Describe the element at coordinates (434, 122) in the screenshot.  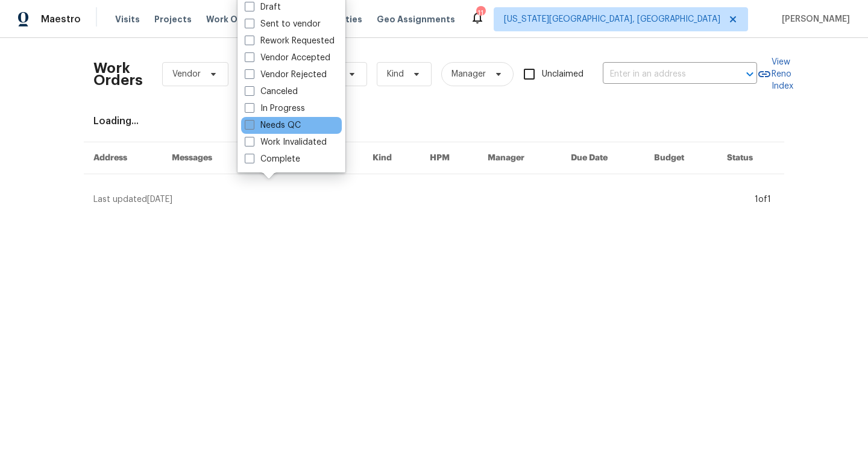
I see `div: Loading...` at that location.